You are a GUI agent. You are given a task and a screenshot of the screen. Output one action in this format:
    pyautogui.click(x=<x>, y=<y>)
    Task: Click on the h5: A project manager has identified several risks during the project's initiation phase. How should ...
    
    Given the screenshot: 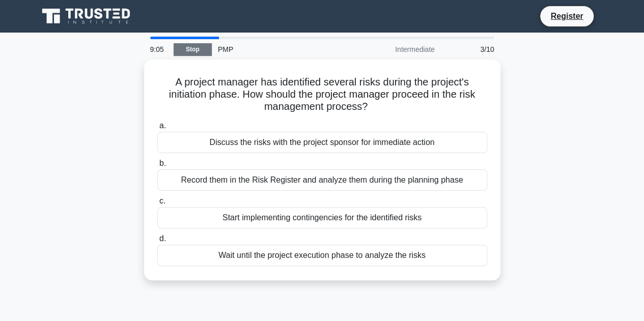 What is the action you would take?
    pyautogui.click(x=322, y=95)
    